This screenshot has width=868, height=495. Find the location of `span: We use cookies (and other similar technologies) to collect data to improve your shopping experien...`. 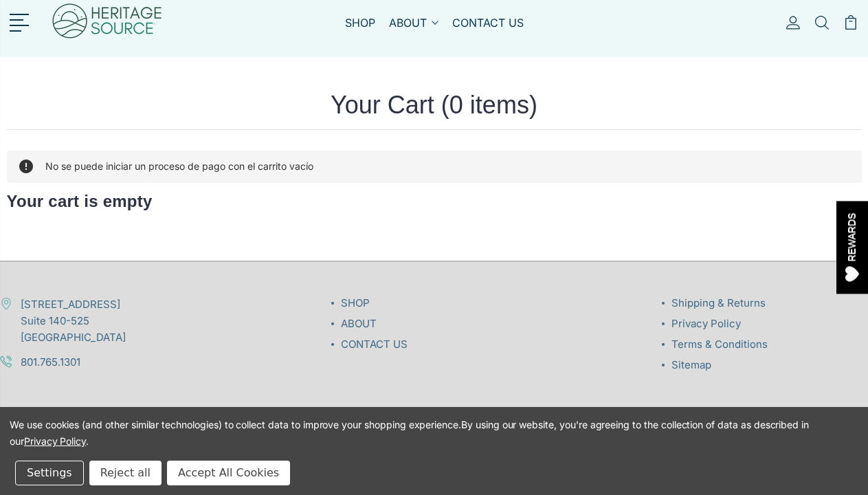

span: We use cookies (and other similar technologies) to collect data to improve your shopping experien... is located at coordinates (409, 433).